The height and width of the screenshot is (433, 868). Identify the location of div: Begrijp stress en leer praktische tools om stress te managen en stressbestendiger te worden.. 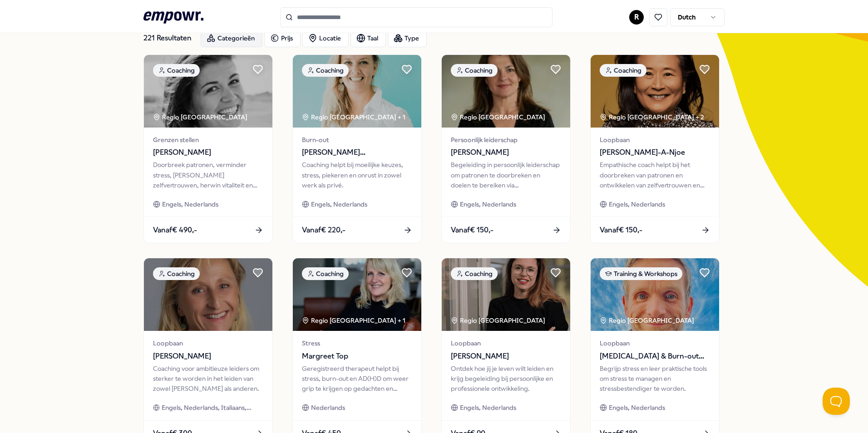
(655, 379).